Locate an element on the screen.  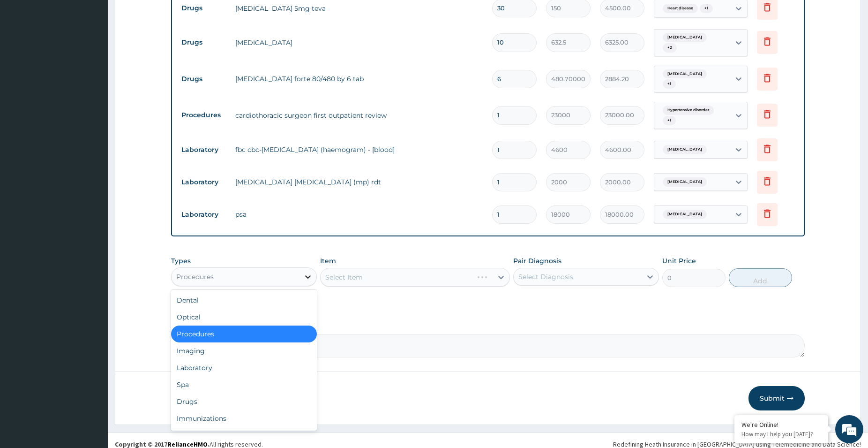
div: Select Diagnosis is located at coordinates (546, 276).